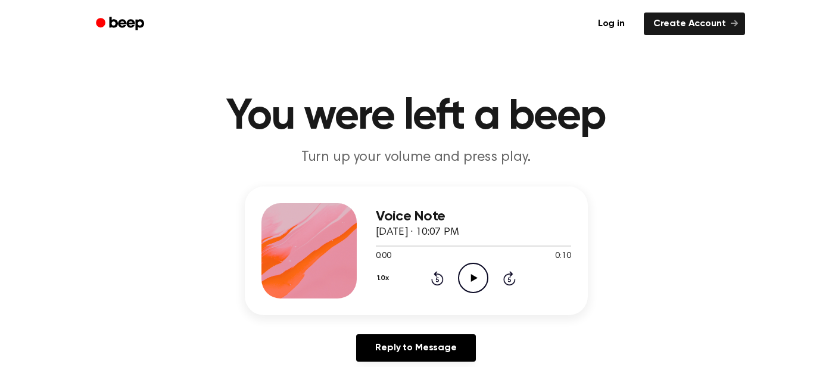  Describe the element at coordinates (416, 117) in the screenshot. I see `h1: You were left a beep` at that location.